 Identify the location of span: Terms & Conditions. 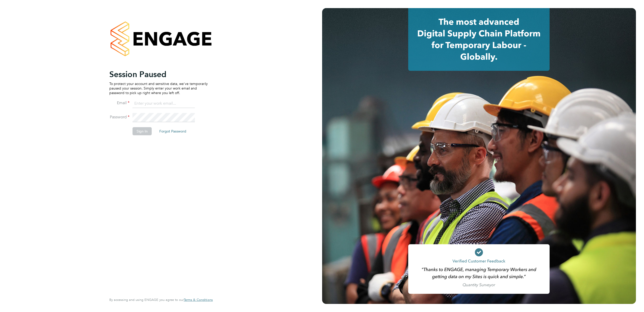
(198, 300).